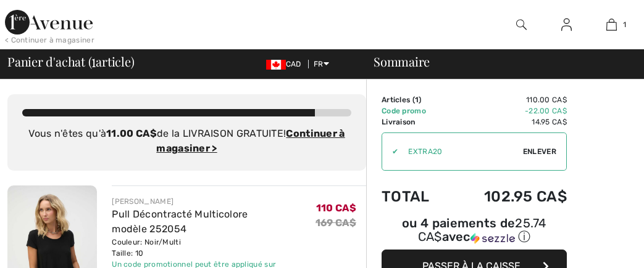  I want to click on img: Mes infos, so click(566, 24).